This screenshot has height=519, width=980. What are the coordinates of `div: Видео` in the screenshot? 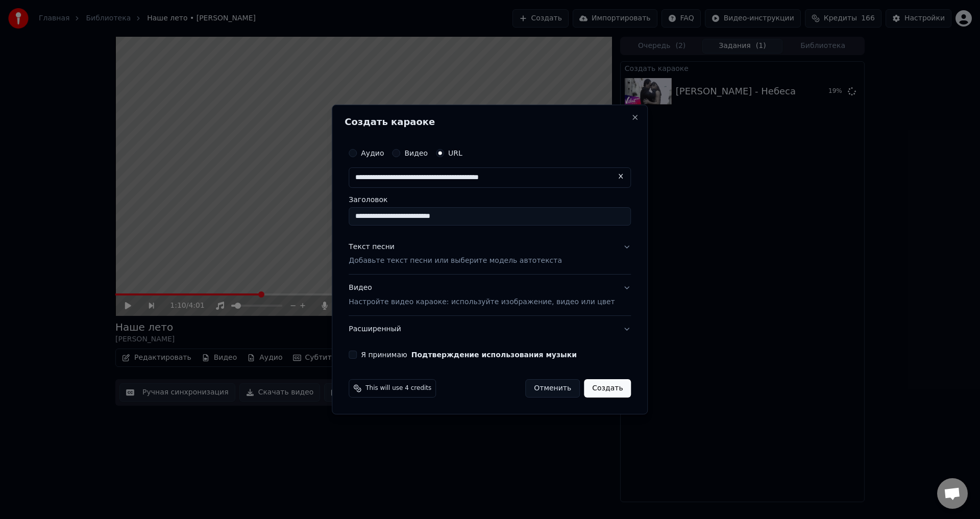 It's located at (482, 295).